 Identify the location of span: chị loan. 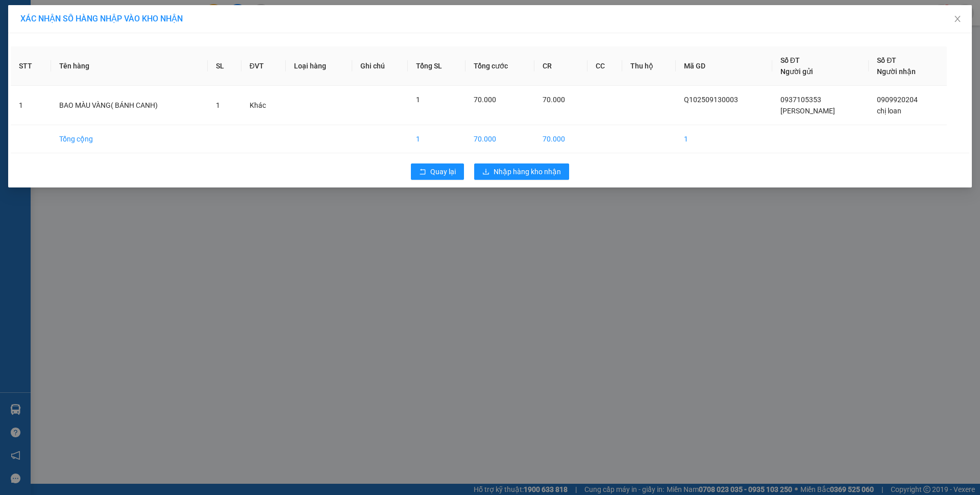
(889, 111).